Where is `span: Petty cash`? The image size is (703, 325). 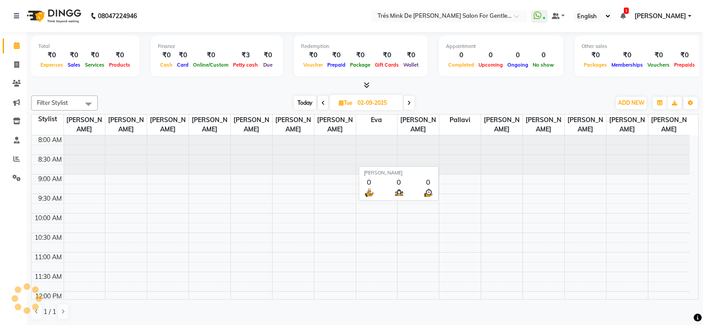
span: Petty cash is located at coordinates (245, 65).